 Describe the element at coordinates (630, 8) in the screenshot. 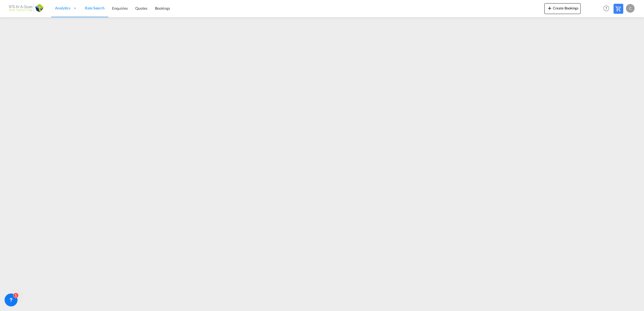

I see `div: C` at that location.